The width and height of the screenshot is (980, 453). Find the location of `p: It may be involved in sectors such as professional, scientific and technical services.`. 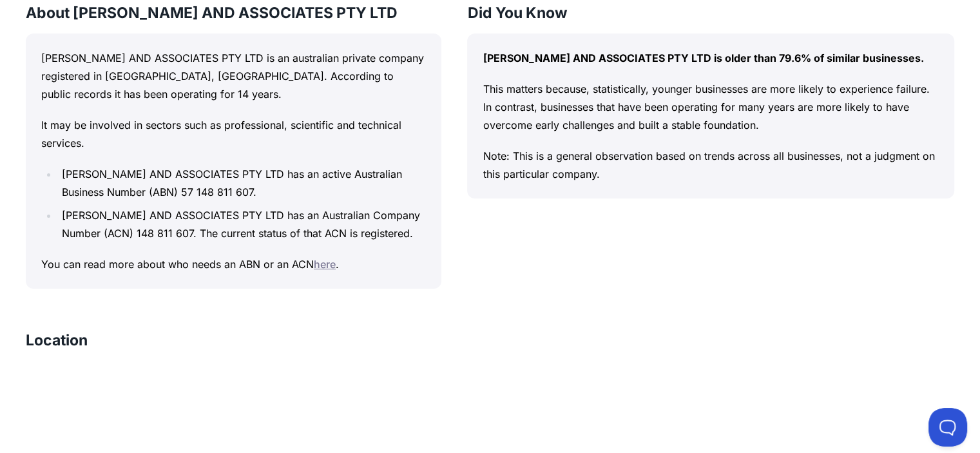

p: It may be involved in sectors such as professional, scientific and technical services. is located at coordinates (233, 134).